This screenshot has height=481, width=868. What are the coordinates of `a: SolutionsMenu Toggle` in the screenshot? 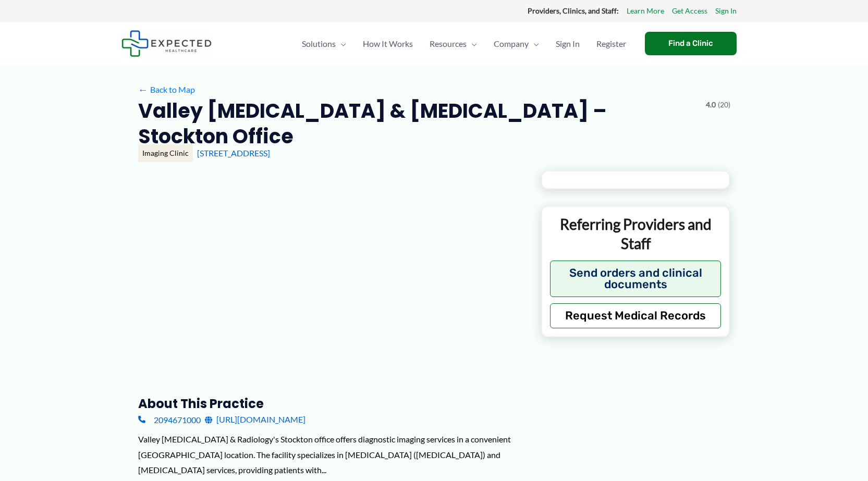 It's located at (324, 44).